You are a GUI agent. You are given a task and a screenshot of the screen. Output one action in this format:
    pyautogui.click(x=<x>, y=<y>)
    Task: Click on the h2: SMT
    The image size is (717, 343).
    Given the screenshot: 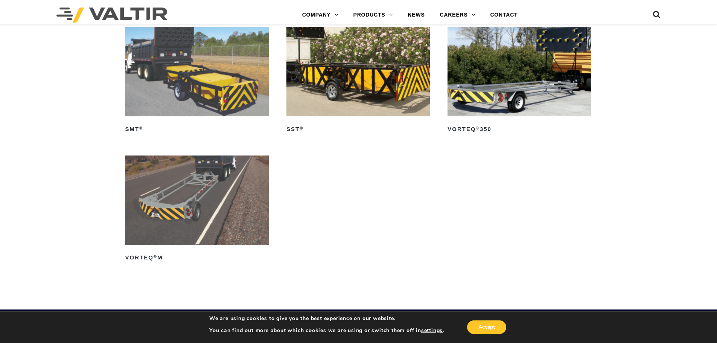 What is the action you would take?
    pyautogui.click(x=196, y=129)
    